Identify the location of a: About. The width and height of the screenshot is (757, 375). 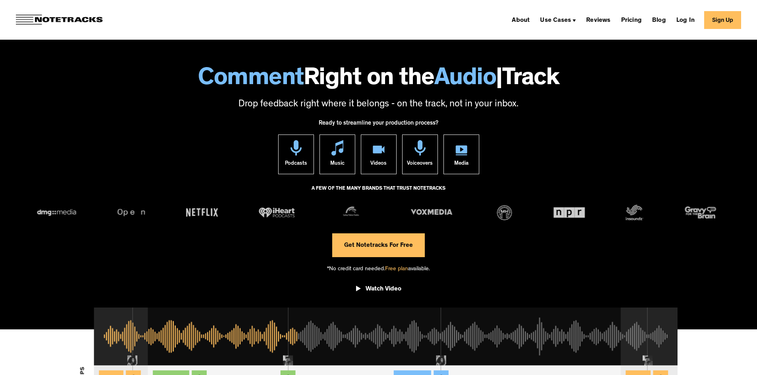
(520, 20).